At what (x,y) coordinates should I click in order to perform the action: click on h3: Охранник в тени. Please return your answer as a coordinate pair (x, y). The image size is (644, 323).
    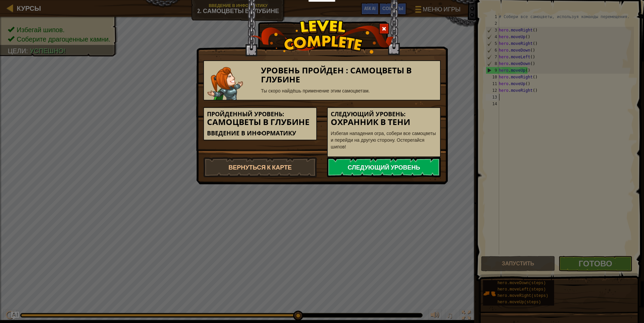
    Looking at the image, I should click on (384, 122).